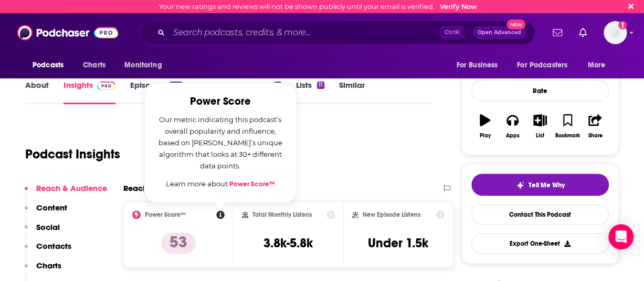 Image resolution: width=644 pixels, height=281 pixels. What do you see at coordinates (176, 85) in the screenshot?
I see `div: 410` at bounding box center [176, 85].